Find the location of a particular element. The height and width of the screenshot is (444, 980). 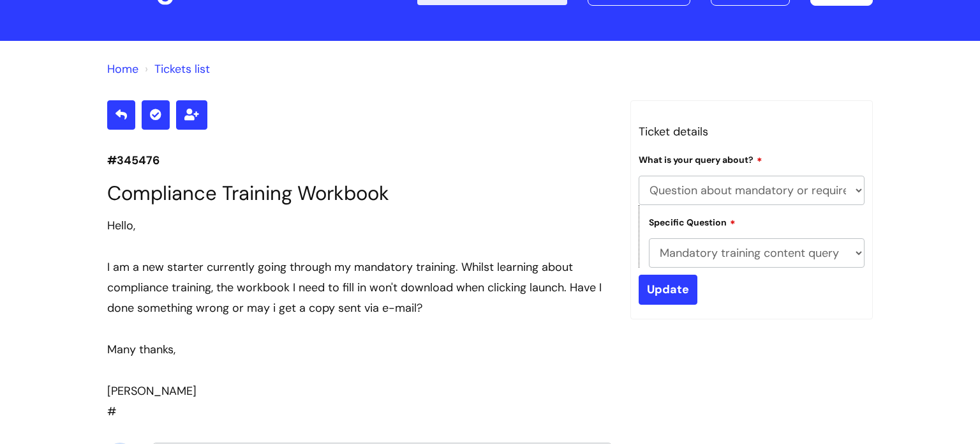

div: Many thanks, is located at coordinates (359, 350).